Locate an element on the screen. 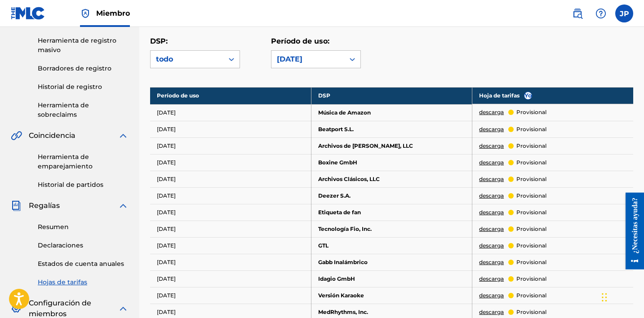 The image size is (644, 318). div: Menú de usuario is located at coordinates (624, 14).